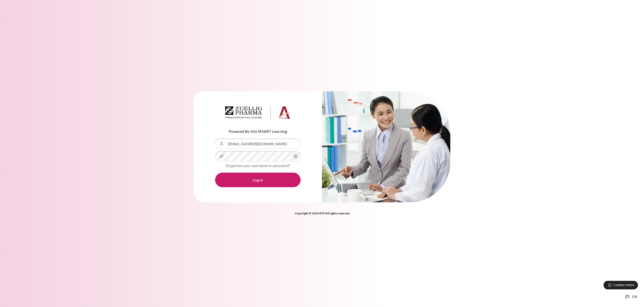 Image resolution: width=644 pixels, height=307 pixels. What do you see at coordinates (258, 180) in the screenshot?
I see `button: Log in` at bounding box center [258, 180].